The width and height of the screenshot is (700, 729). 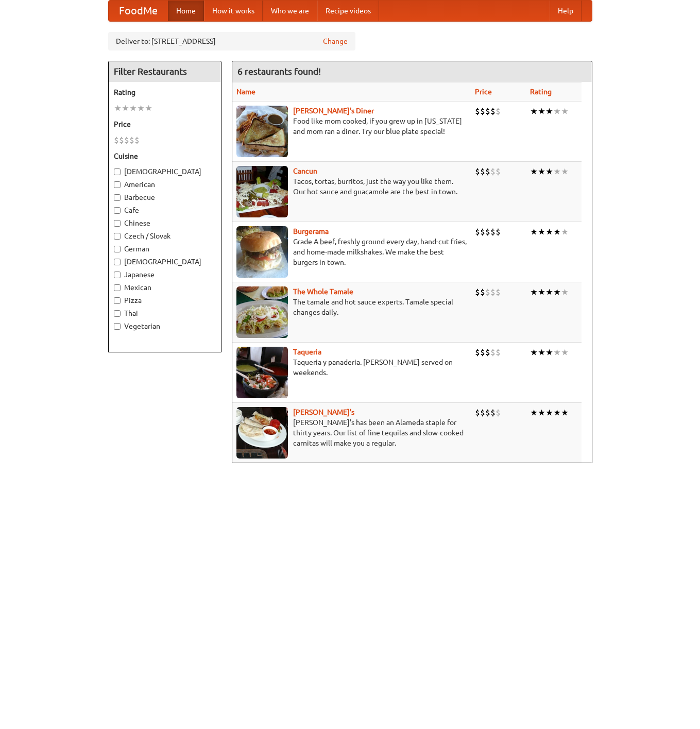 I want to click on input: Mexican, so click(x=117, y=288).